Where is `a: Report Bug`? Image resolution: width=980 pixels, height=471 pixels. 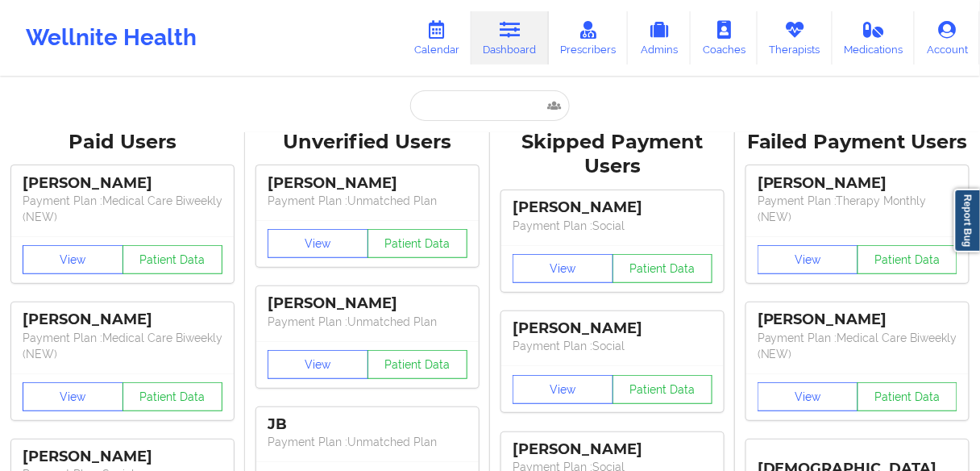
a: Report Bug is located at coordinates (967, 220).